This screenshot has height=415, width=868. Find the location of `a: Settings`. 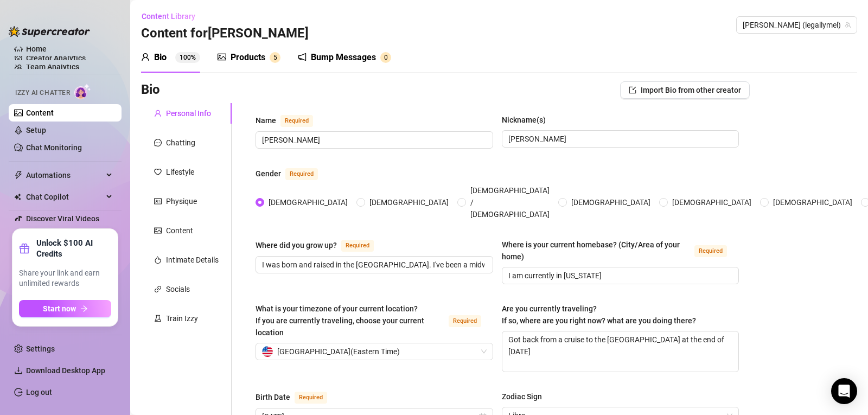

a: Settings is located at coordinates (40, 349).